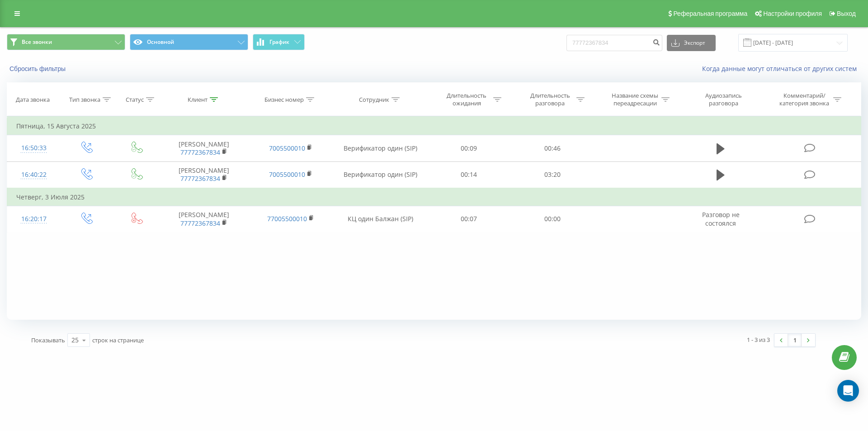 Image resolution: width=868 pixels, height=431 pixels. I want to click on div: Open Intercom Messenger, so click(848, 390).